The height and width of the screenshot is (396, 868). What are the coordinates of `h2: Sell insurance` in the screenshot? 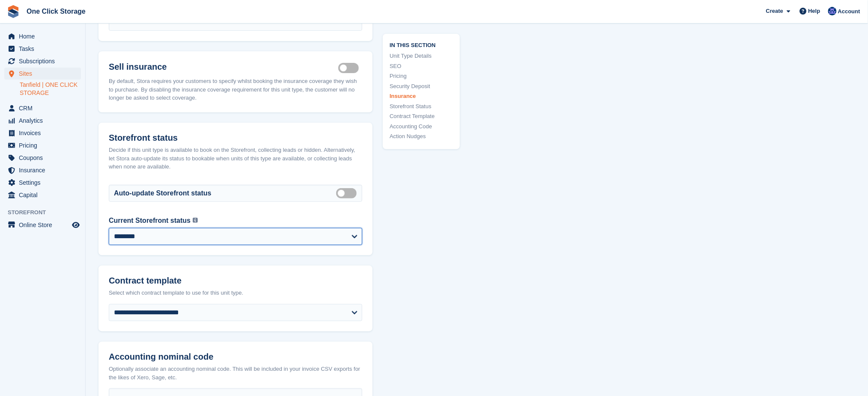 It's located at (223, 67).